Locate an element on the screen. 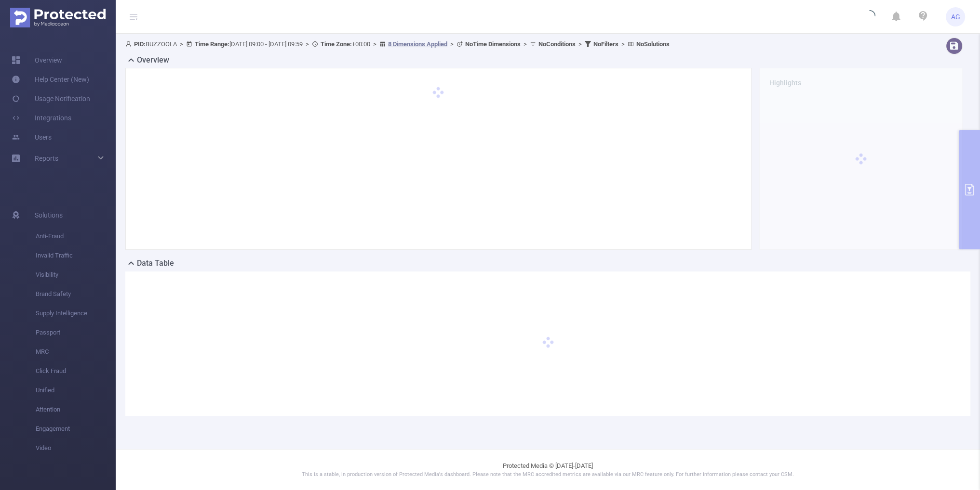 Image resolution: width=980 pixels, height=490 pixels. b: No Time Dimensions is located at coordinates (492, 44).